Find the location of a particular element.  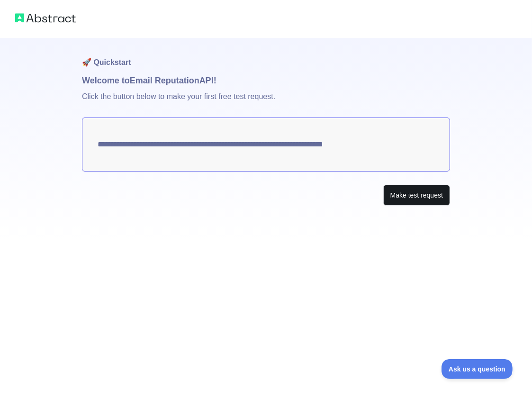

img: Abstract logo is located at coordinates (45, 18).